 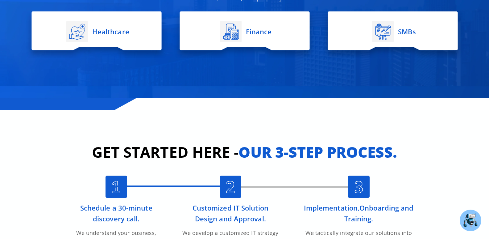 What do you see at coordinates (110, 31) in the screenshot?
I see `span: Healthcare` at bounding box center [110, 31].